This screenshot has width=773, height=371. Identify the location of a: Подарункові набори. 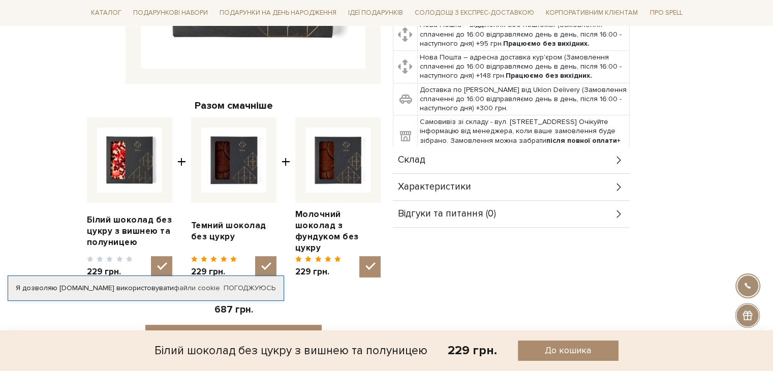
(170, 13).